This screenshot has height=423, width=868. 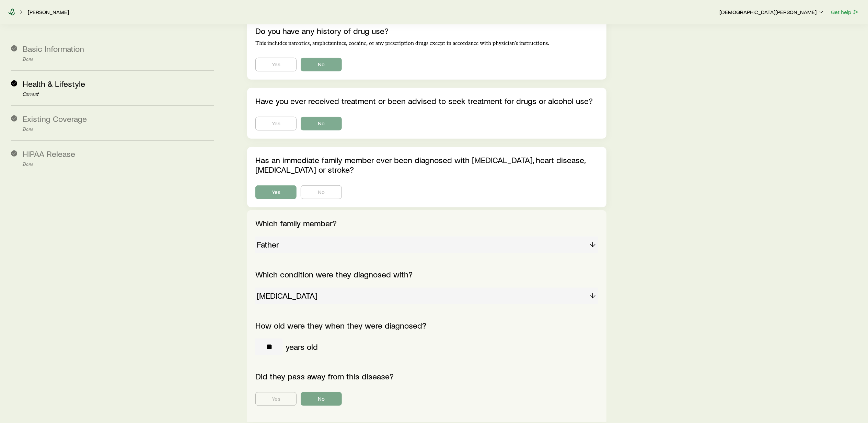 I want to click on span: Health & Lifestyle, so click(x=54, y=84).